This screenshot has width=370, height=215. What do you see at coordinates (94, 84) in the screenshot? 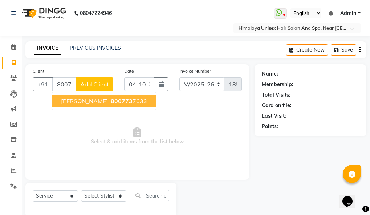
I see `span: Add Client` at bounding box center [94, 84].